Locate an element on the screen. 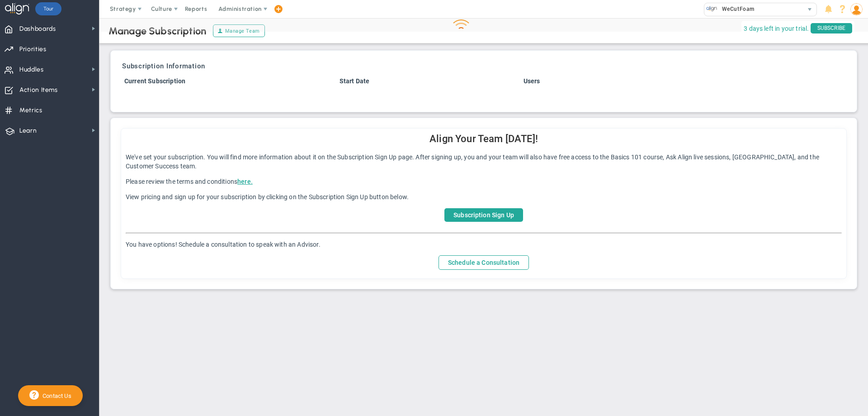 Image resolution: width=868 pixels, height=416 pixels. a: Subscription Sign Up is located at coordinates (484, 215).